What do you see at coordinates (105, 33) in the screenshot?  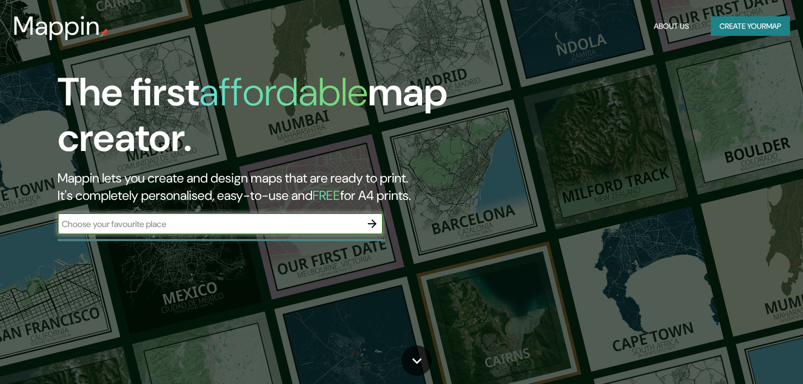 I see `img: mappin-pin` at bounding box center [105, 33].